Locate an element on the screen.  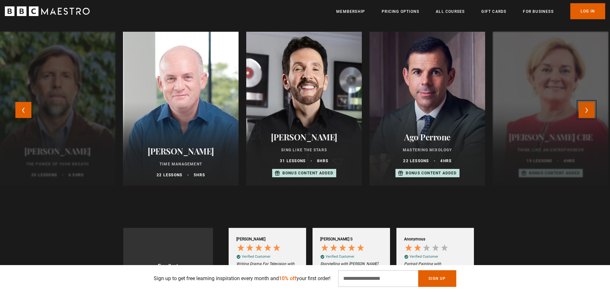
nav: Primary is located at coordinates (471, 11).